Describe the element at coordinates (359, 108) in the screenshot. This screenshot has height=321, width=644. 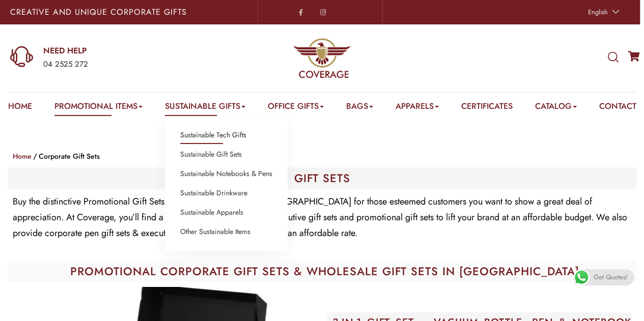
I see `a: Bags` at that location.